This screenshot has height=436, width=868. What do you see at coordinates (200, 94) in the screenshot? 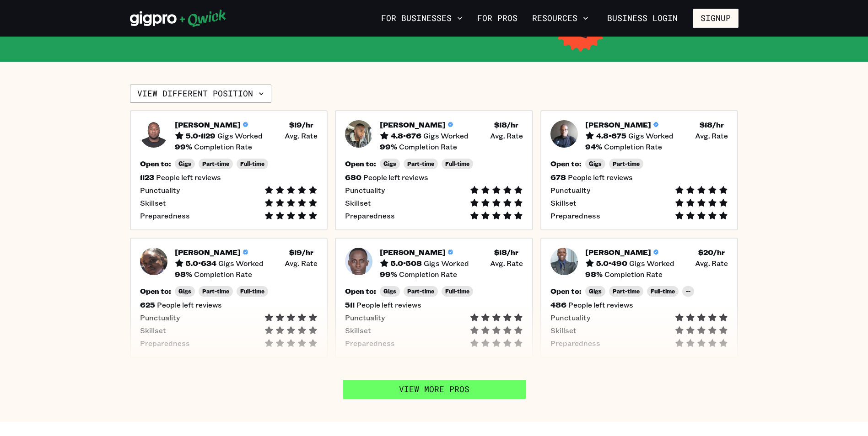
I see `button: View different position` at bounding box center [200, 94].